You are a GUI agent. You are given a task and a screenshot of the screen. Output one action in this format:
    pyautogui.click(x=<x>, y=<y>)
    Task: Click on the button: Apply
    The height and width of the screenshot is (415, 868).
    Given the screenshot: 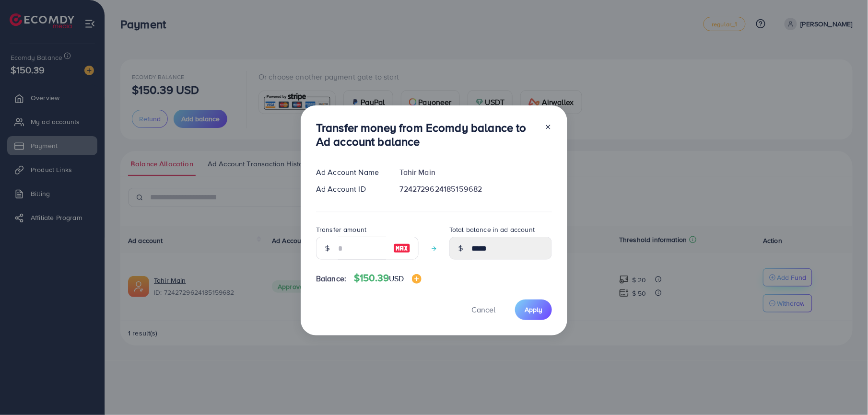 What is the action you would take?
    pyautogui.click(x=533, y=309)
    